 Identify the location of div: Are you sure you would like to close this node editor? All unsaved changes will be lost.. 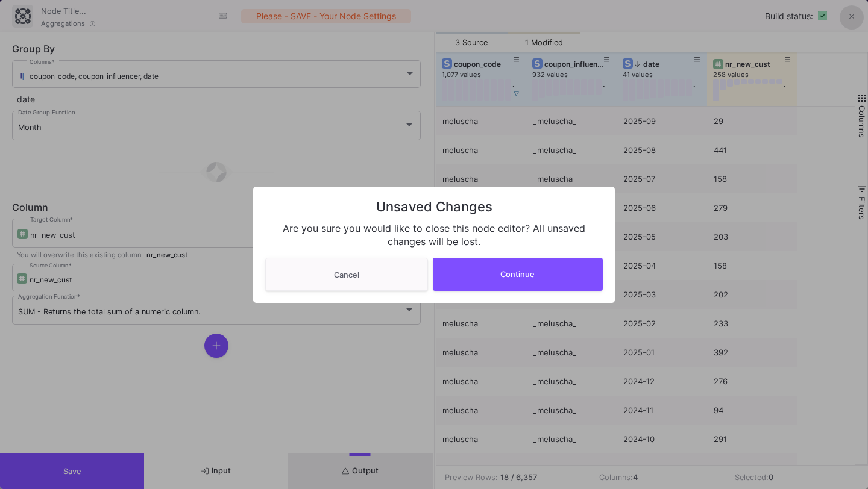
(434, 235).